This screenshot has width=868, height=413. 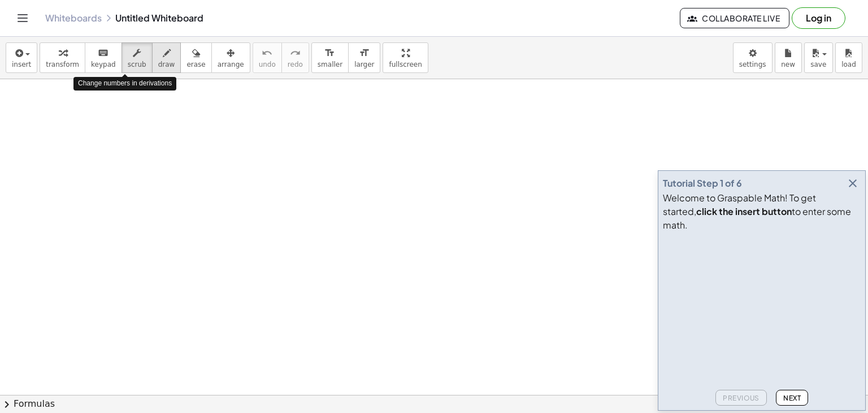 I want to click on button: insert, so click(x=22, y=58).